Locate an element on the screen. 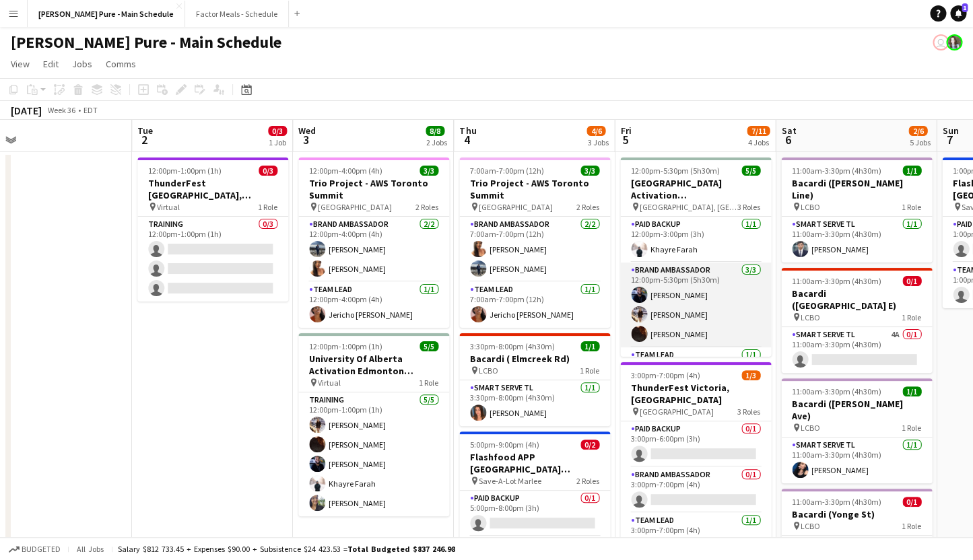 This screenshot has width=973, height=560. app-card-role: Paid Backup0/15:00pm-8:00pm (3h) is located at coordinates (535, 514).